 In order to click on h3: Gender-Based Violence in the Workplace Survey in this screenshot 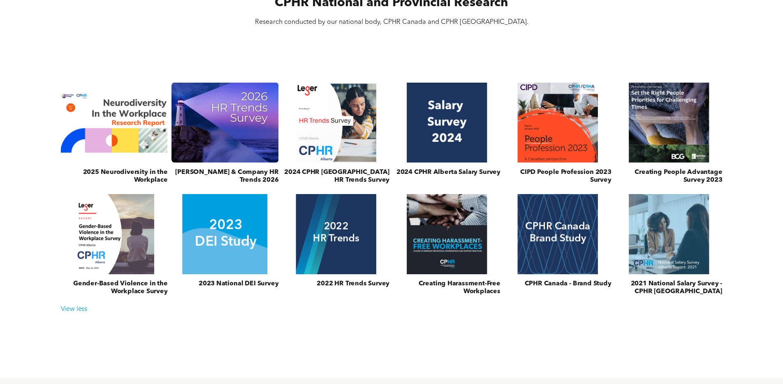, I will do `click(114, 288)`.